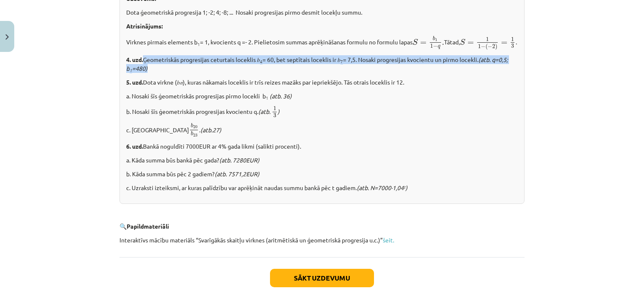 The image size is (644, 291). What do you see at coordinates (322, 240) in the screenshot?
I see `p: Interaktīvs mācību materiāls “Svarīgākās skaitļu virknes (aritmētiskā un ģeometriskā progresija u...` at bounding box center [322, 240].